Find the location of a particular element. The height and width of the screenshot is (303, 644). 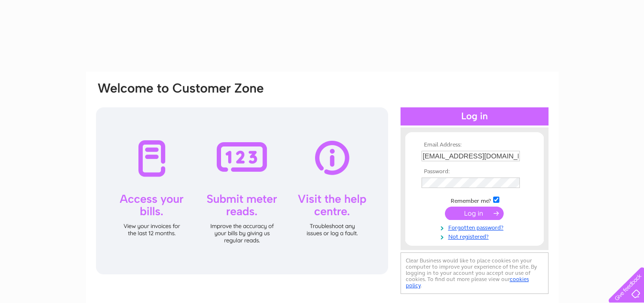

td: Remember me? is located at coordinates (474, 200).